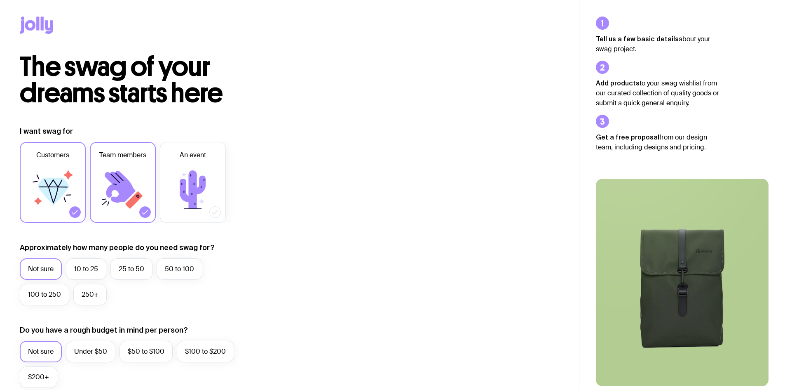  Describe the element at coordinates (121, 80) in the screenshot. I see `span: The swag of your dreams starts here` at that location.